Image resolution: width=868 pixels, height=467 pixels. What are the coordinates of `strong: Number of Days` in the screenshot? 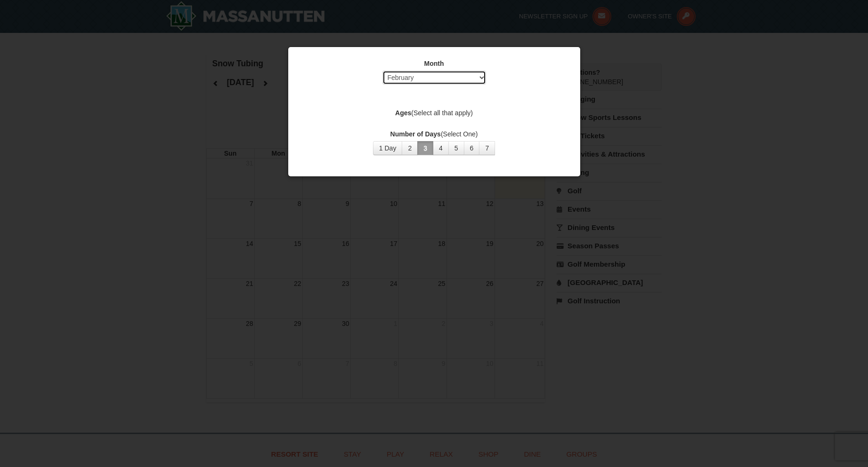 It's located at (416, 134).